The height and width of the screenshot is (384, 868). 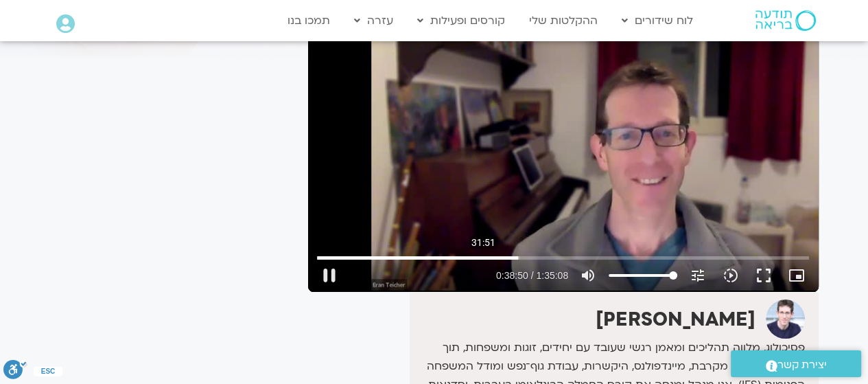 I want to click on a: תמכו בנו, so click(x=309, y=21).